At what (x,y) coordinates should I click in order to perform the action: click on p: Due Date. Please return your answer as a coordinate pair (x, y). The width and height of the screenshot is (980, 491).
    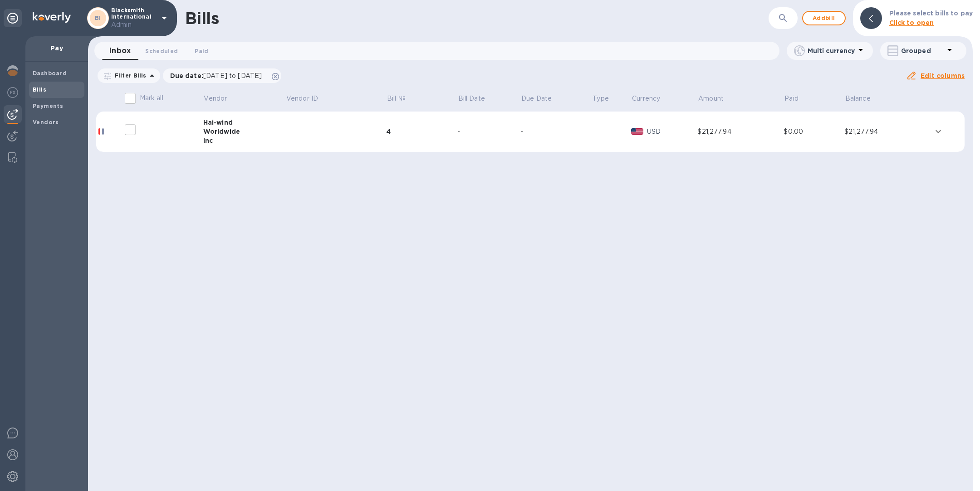
    Looking at the image, I should click on (537, 98).